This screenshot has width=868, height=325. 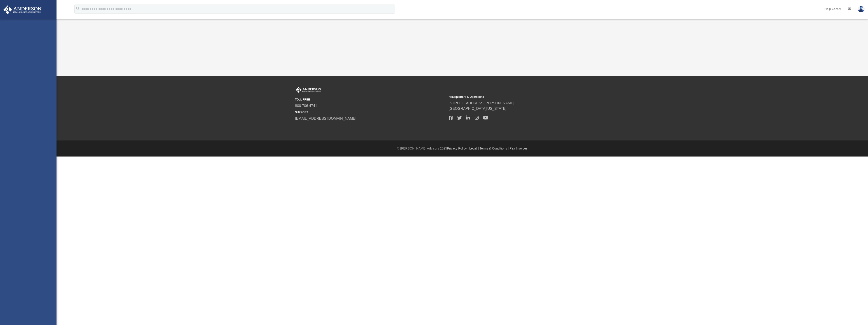 What do you see at coordinates (474, 148) in the screenshot?
I see `a: Legal |` at bounding box center [474, 148].